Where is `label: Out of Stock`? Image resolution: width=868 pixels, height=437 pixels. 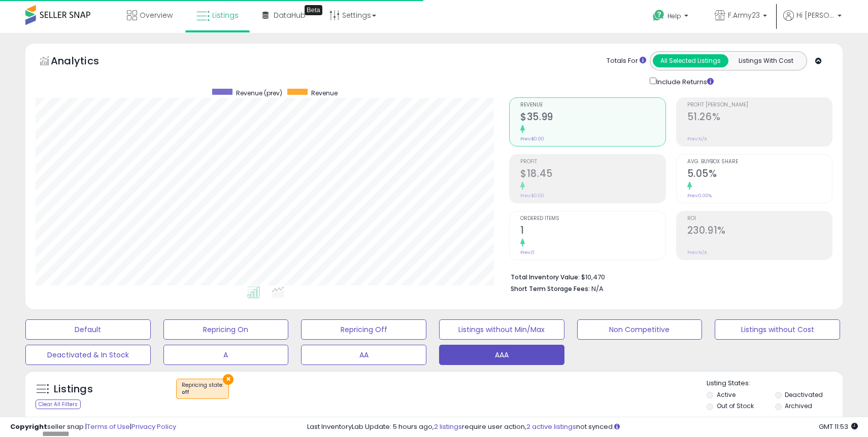 label: Out of Stock is located at coordinates (735, 406).